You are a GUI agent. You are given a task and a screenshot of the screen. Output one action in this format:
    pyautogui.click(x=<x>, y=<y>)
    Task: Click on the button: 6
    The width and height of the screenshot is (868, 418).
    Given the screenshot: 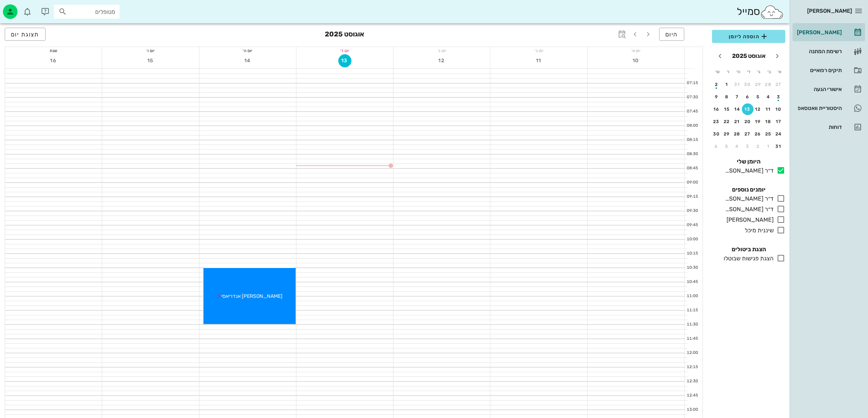 What is the action you would take?
    pyautogui.click(x=716, y=146)
    